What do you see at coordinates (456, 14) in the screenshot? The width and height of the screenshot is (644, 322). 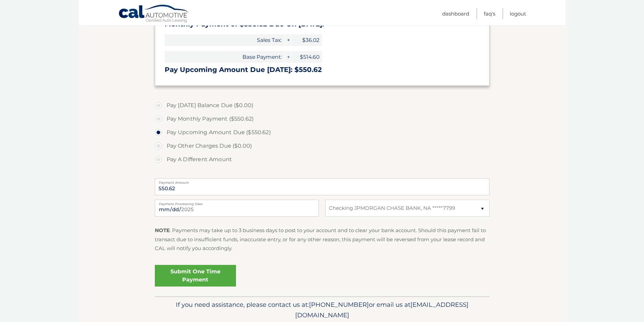 I see `a: Dashboard` at bounding box center [456, 14].